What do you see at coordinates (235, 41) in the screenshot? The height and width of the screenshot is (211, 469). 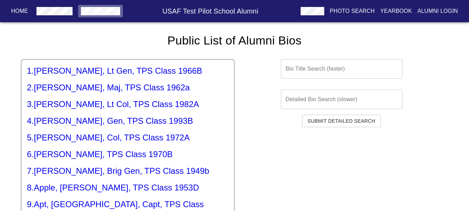 I see `h4: Public List of Alumni Bios` at bounding box center [235, 41].